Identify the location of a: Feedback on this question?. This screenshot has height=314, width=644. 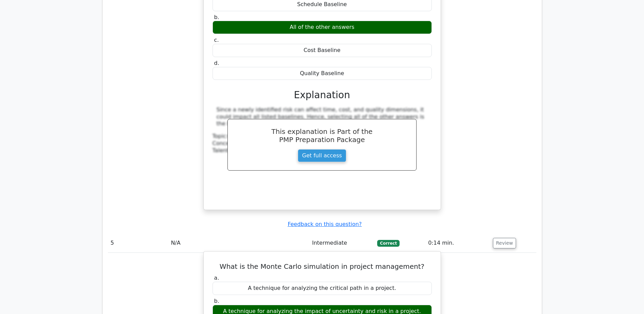
(324, 224).